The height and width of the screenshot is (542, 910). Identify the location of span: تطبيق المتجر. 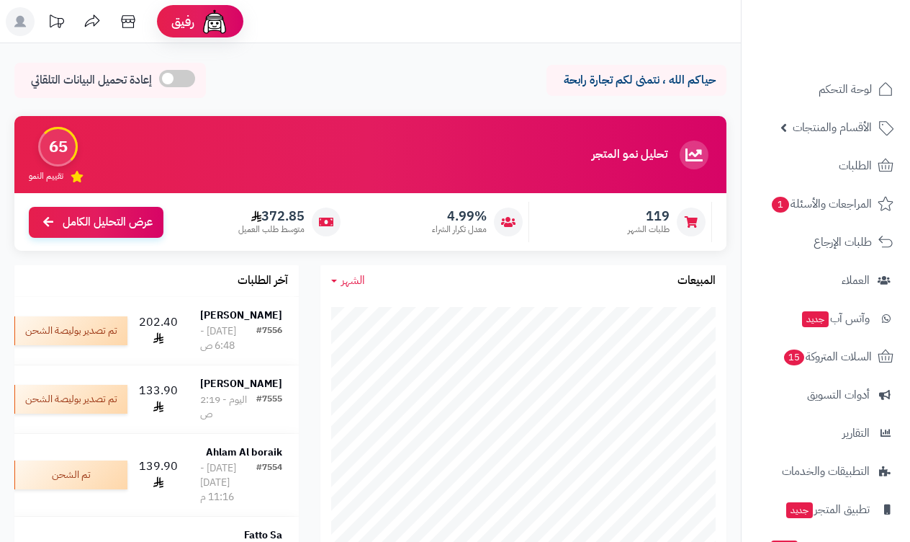
(828, 509).